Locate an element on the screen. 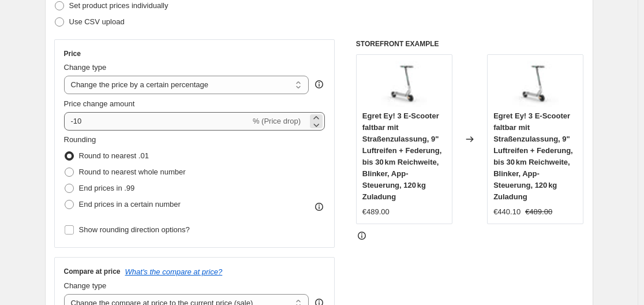 This screenshot has height=305, width=644. span: Rounding is located at coordinates (80, 139).